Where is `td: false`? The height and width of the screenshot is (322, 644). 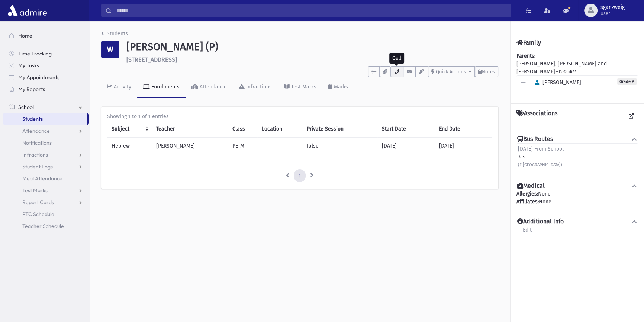
td: false is located at coordinates (339, 146).